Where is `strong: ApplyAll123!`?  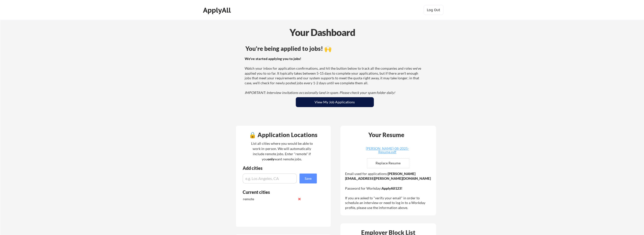 strong: ApplyAll123! is located at coordinates (392, 188).